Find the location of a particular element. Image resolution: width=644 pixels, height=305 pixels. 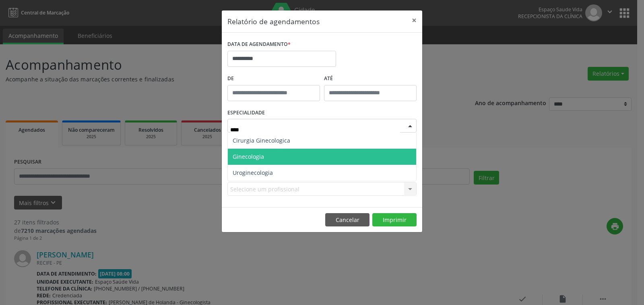

h5: Relatório de agendamentos is located at coordinates (274, 21).